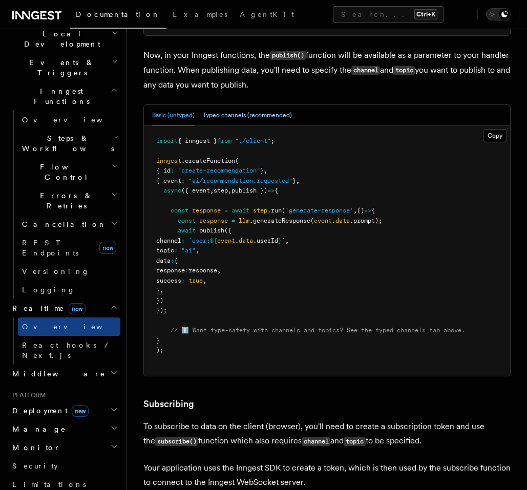 Image resolution: width=527 pixels, height=490 pixels. I want to click on button: Events & Triggers, so click(64, 68).